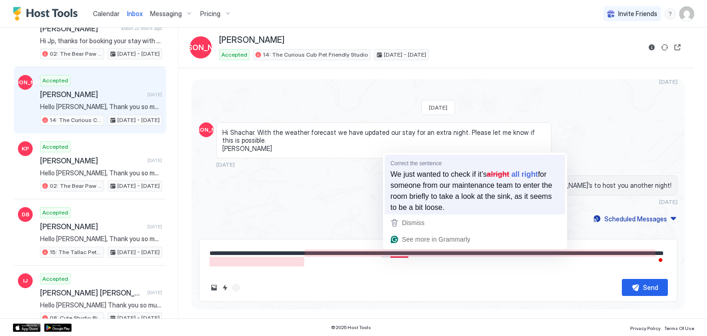  I want to click on button: Sync reservation, so click(665, 47).